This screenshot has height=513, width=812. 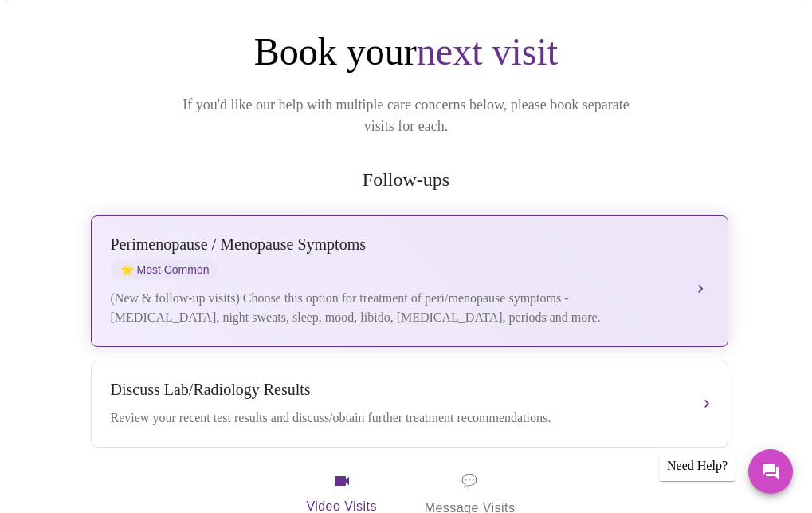 I want to click on span: message, so click(x=469, y=481).